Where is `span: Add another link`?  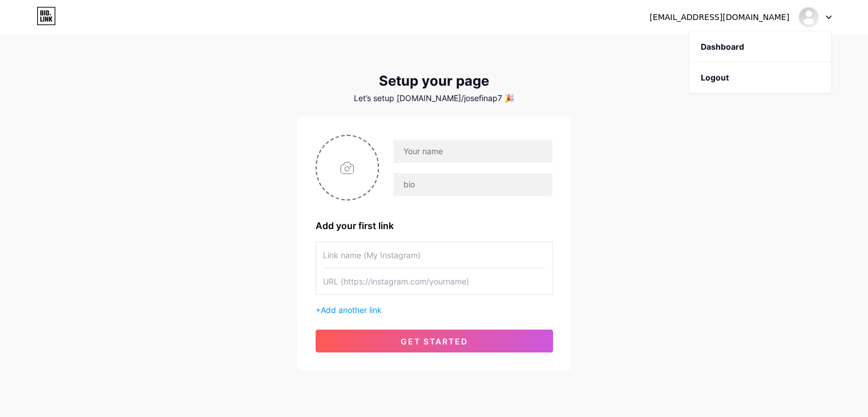
span: Add another link is located at coordinates (351, 309).